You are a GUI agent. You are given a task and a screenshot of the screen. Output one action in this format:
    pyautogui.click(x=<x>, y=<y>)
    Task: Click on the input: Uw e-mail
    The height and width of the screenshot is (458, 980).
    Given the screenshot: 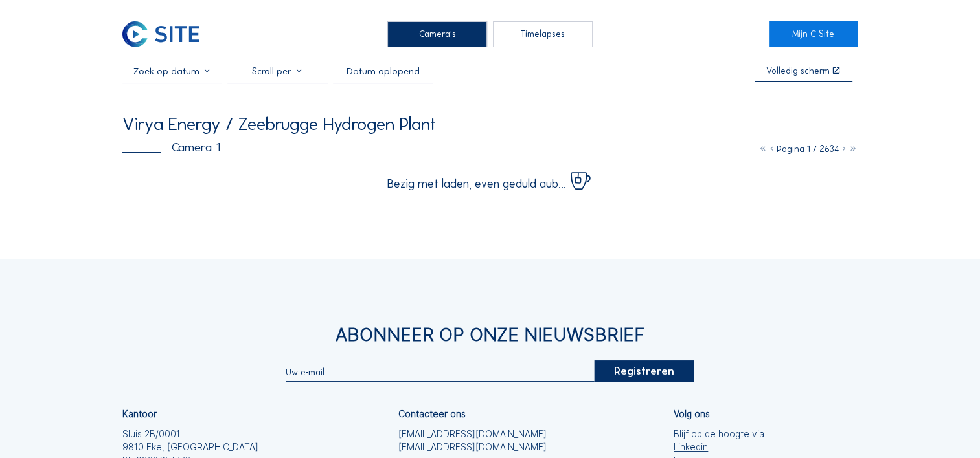 What is the action you would take?
    pyautogui.click(x=440, y=372)
    